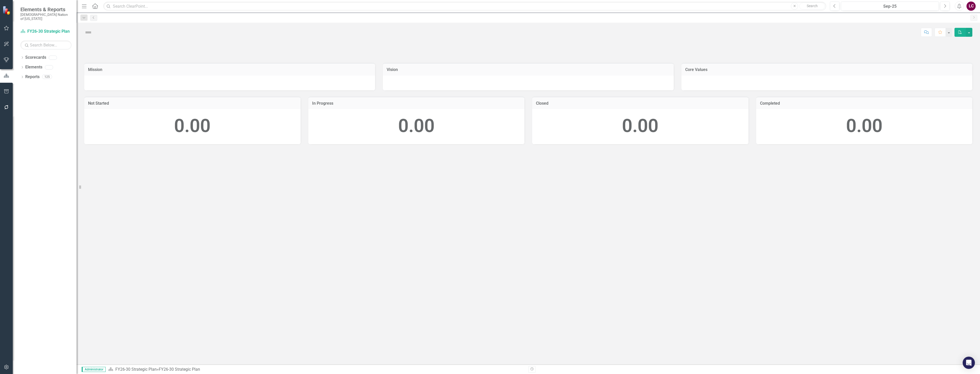 The image size is (980, 374). What do you see at coordinates (46, 45) in the screenshot?
I see `input: Search Below...` at bounding box center [46, 45].